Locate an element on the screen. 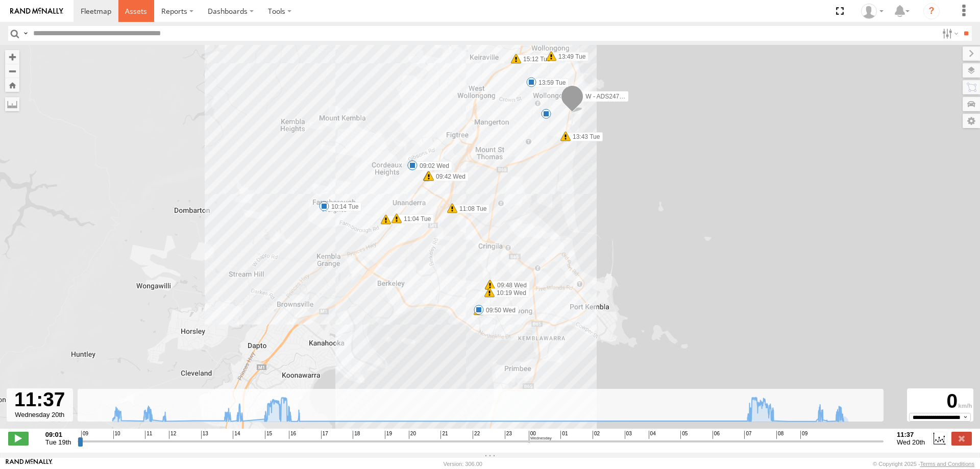  label: 09:02 Wed is located at coordinates (432, 166).